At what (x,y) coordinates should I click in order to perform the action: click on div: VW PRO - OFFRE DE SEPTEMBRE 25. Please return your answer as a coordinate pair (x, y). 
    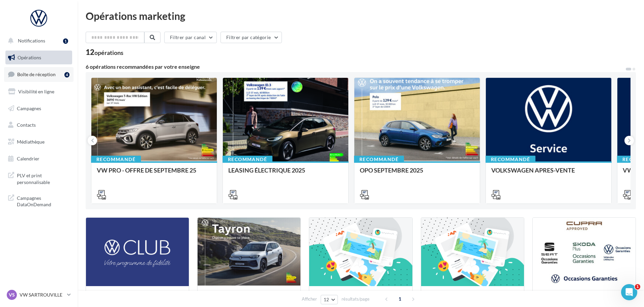
    Looking at the image, I should click on (154, 173).